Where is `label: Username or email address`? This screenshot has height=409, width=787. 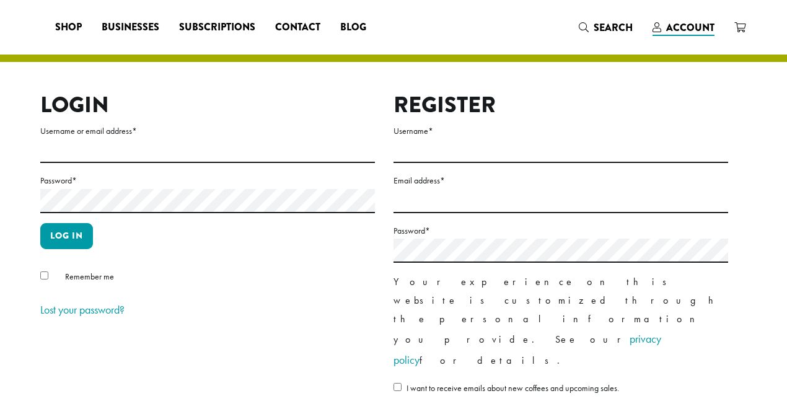
label: Username or email address is located at coordinates (208, 131).